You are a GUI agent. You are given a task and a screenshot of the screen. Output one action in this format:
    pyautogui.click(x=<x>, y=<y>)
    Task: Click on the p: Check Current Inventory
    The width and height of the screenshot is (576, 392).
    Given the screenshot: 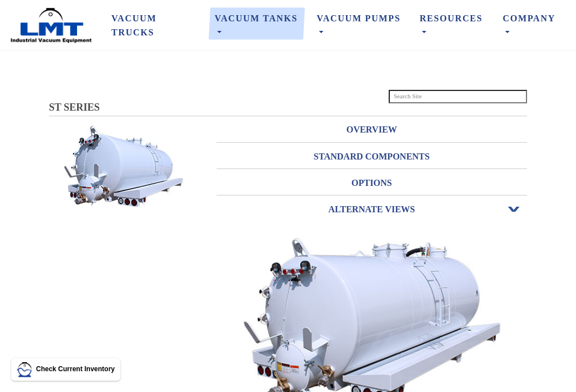 What is the action you would take?
    pyautogui.click(x=75, y=370)
    